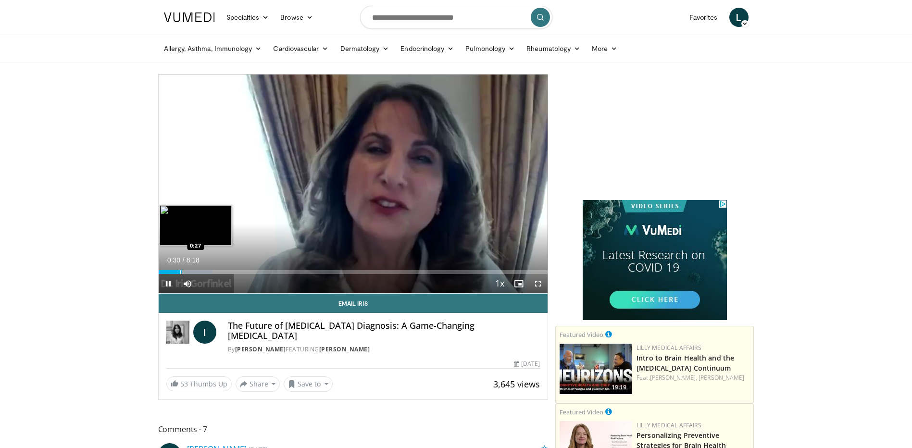 This screenshot has width=912, height=448. I want to click on span: 0:30, so click(174, 260).